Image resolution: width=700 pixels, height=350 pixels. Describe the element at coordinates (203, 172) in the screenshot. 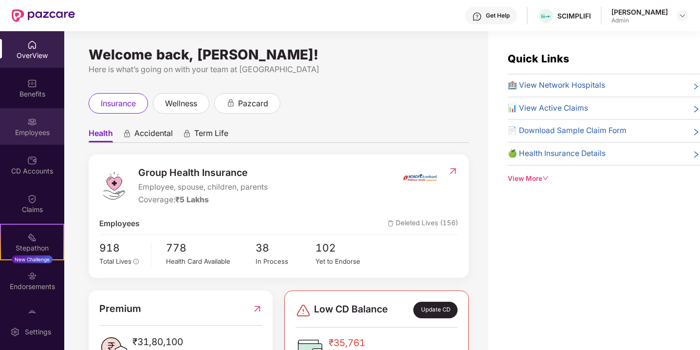

I see `span: Group Health Insurance` at that location.